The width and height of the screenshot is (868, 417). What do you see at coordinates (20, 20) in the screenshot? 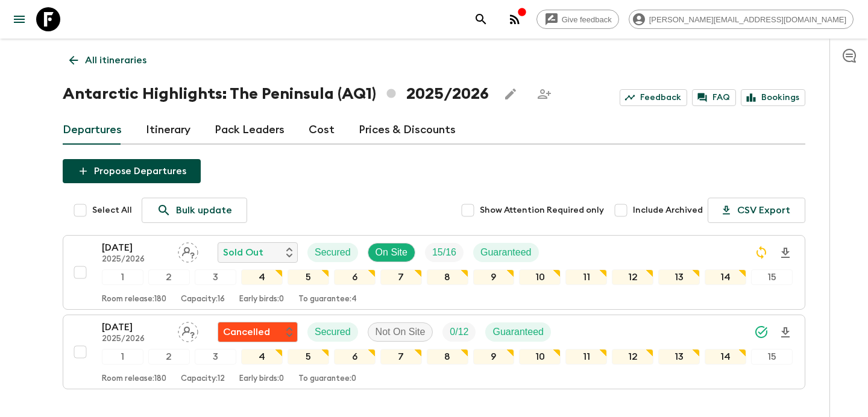
I see `button: menu` at bounding box center [20, 20].